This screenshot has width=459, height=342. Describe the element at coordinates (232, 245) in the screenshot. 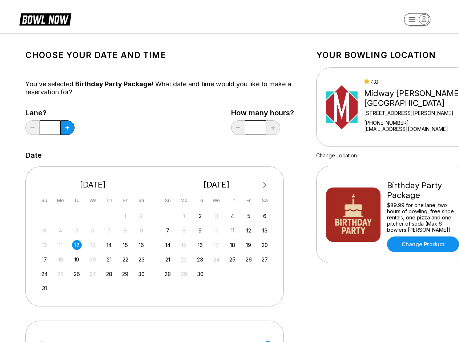

I see `div: Choose Thursday, September 18th, 2025` at that location.